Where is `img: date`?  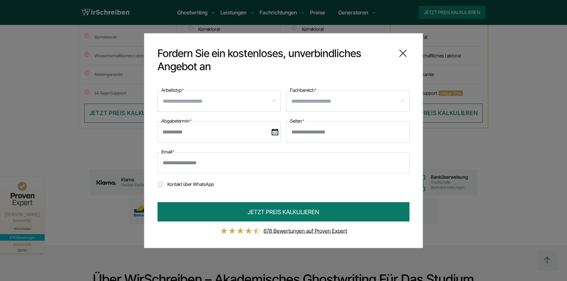
img: date is located at coordinates (275, 132).